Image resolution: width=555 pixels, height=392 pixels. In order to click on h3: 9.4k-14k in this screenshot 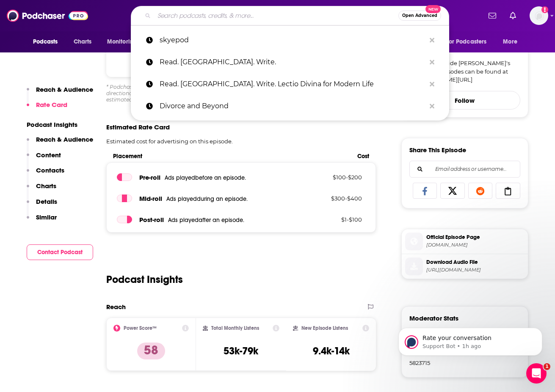, I will do `click(331, 351)`.